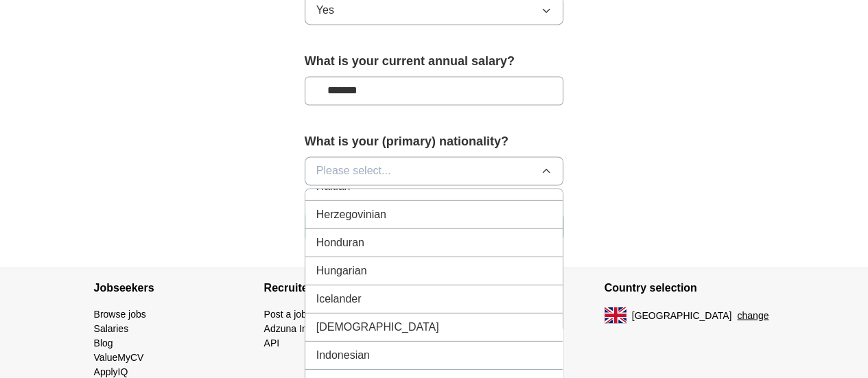  I want to click on span: Yes, so click(325, 10).